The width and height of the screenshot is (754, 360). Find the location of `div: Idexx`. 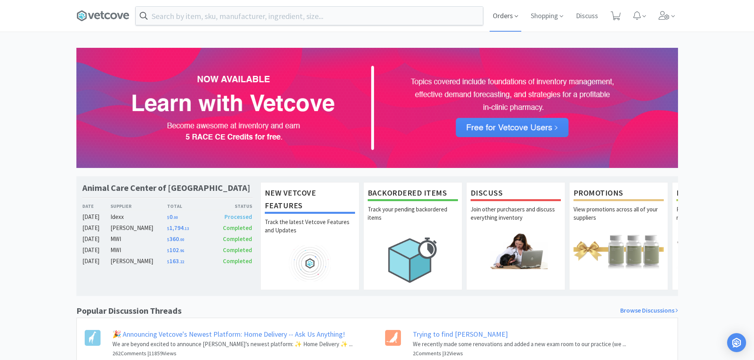

div: Idexx is located at coordinates (138, 217).